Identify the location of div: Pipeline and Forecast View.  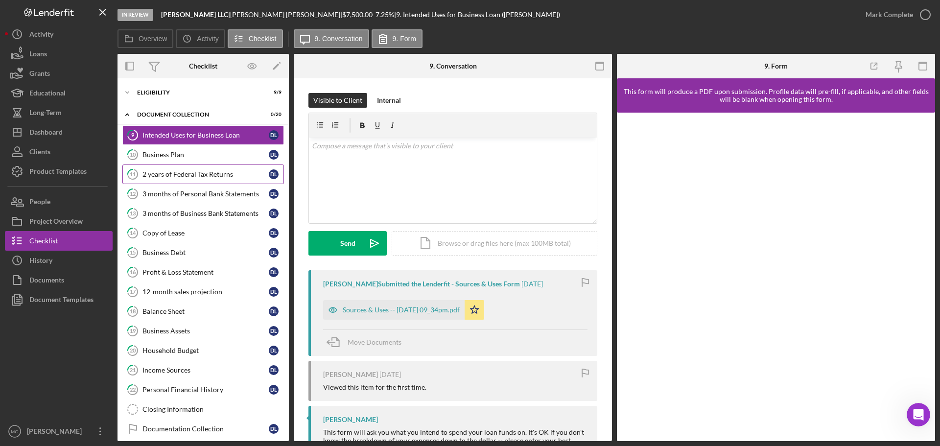
(92, 225).